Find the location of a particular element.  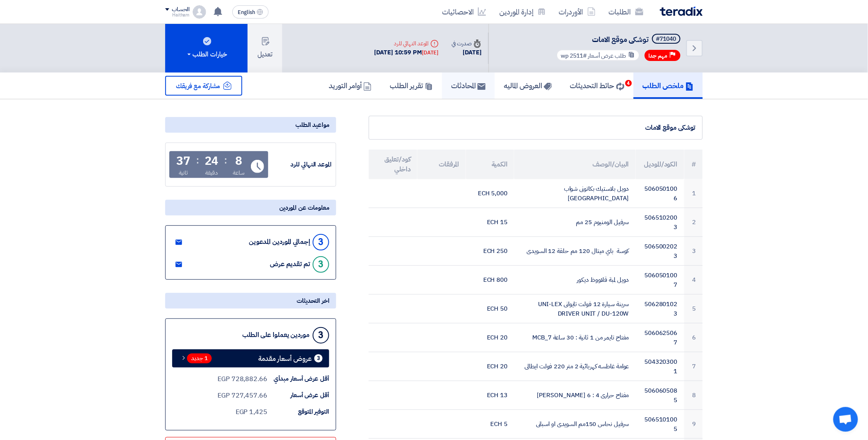

td: 5060625067 is located at coordinates (660, 338).